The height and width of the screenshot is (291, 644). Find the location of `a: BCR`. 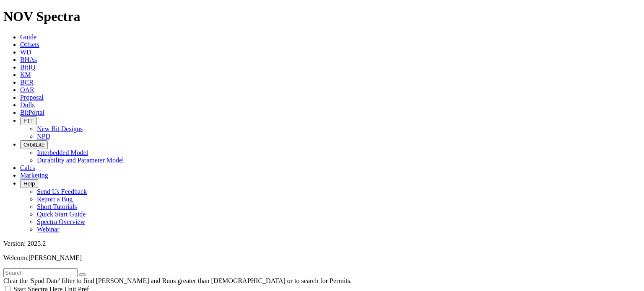

a: BCR is located at coordinates (27, 82).